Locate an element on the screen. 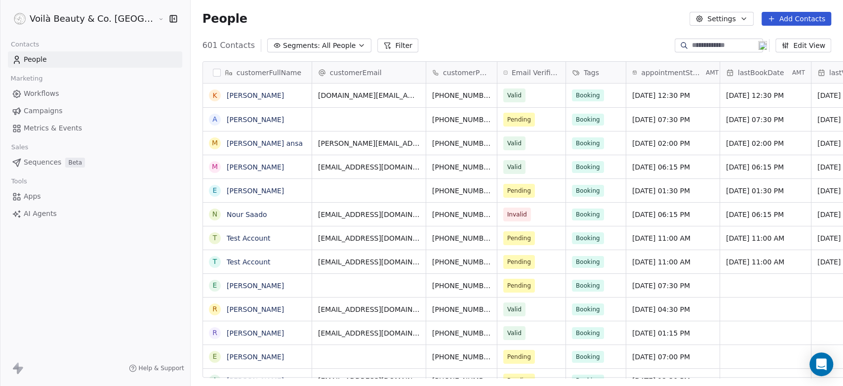  div: lastBookDateAMT is located at coordinates (765, 72).